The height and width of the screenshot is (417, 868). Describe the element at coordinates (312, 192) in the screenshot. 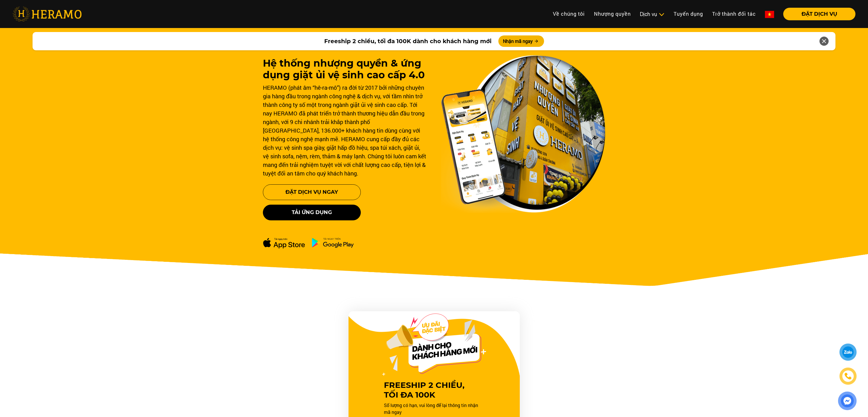

I see `button: Đặt Dịch Vụ Ngay` at that location.